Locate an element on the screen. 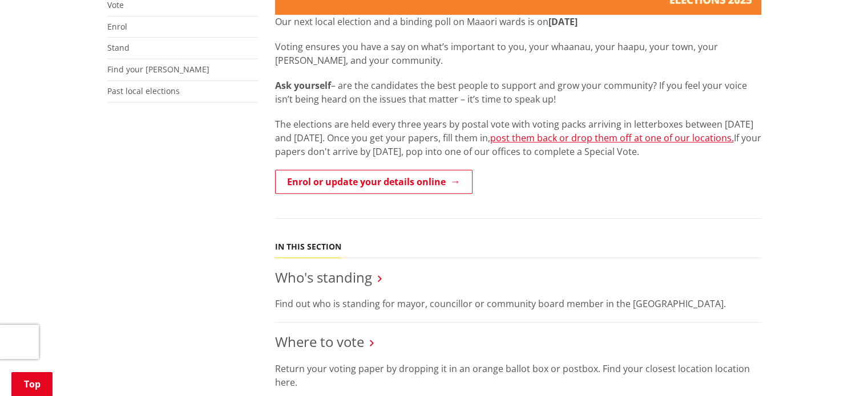 The height and width of the screenshot is (396, 868). a: Enrol or update your details online is located at coordinates (374, 182).